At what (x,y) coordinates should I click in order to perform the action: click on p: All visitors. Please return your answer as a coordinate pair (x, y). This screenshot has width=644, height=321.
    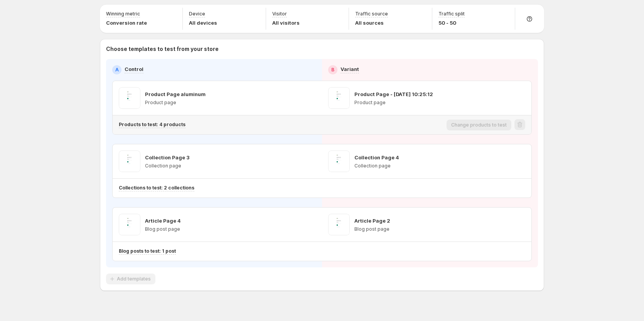
    Looking at the image, I should click on (286, 23).